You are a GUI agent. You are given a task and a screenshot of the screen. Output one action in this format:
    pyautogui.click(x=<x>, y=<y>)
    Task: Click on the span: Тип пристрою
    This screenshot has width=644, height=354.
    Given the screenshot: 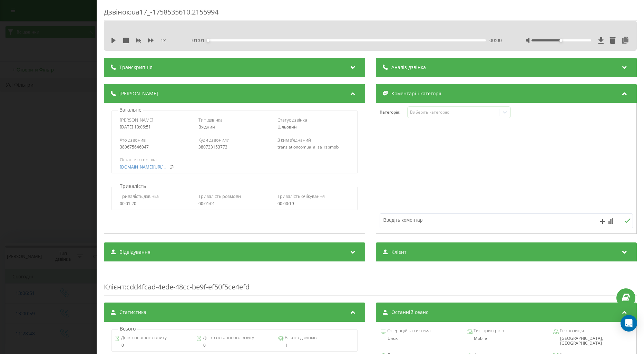 What is the action you would take?
    pyautogui.click(x=488, y=331)
    